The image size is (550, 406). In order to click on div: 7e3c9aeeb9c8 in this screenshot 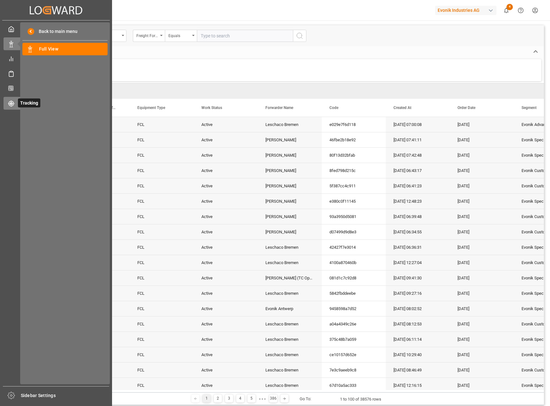, I will do `click(353, 370)`.